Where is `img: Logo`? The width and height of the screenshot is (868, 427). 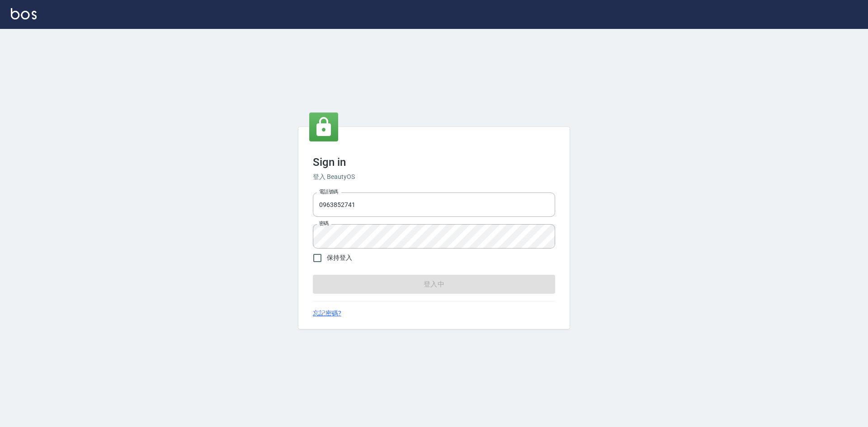
img: Logo is located at coordinates (23, 13).